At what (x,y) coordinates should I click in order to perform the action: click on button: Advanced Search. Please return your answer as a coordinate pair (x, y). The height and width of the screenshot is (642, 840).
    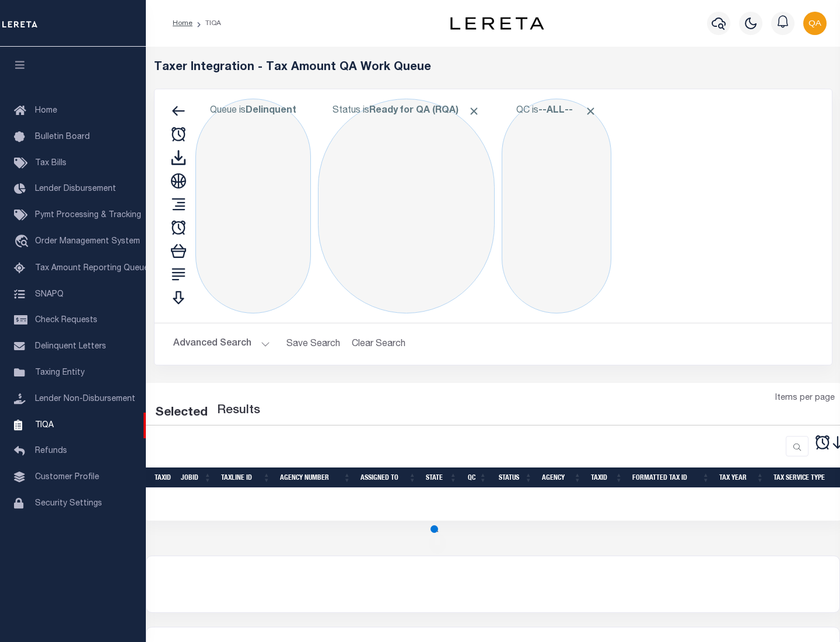
    Looking at the image, I should click on (222, 344).